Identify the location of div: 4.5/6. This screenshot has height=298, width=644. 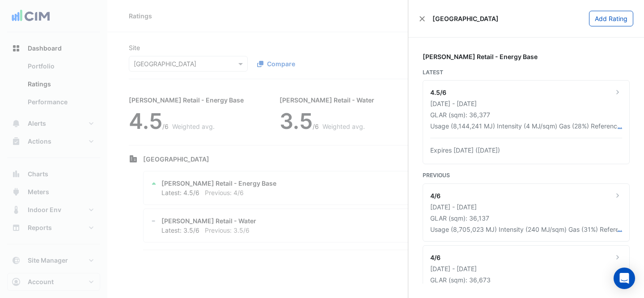
(438, 92).